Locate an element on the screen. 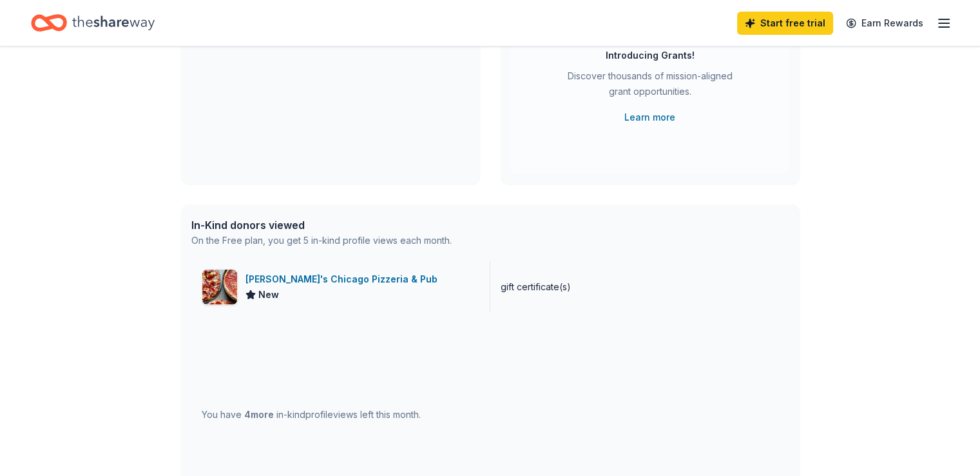  div: Discover thousands of mission-aligned grant opportunities. is located at coordinates (650, 86).